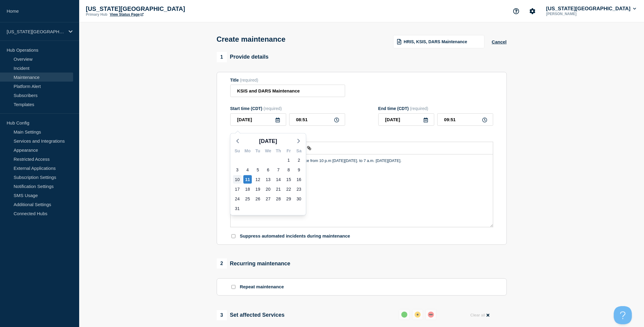 This screenshot has height=327, width=644. I want to click on div: Saturday, Aug 23, 2025, so click(299, 189).